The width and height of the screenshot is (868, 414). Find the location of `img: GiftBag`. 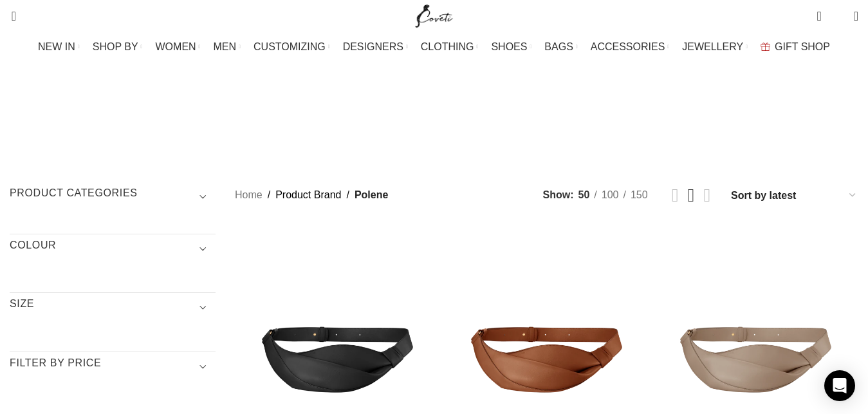

img: GiftBag is located at coordinates (765, 47).